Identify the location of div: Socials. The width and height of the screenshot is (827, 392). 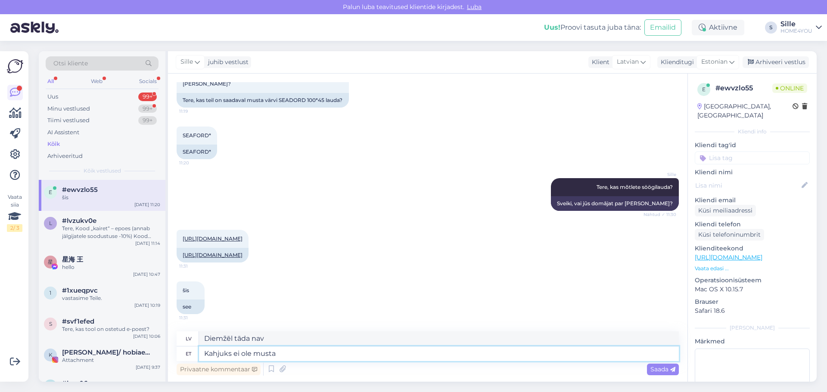
(148, 81).